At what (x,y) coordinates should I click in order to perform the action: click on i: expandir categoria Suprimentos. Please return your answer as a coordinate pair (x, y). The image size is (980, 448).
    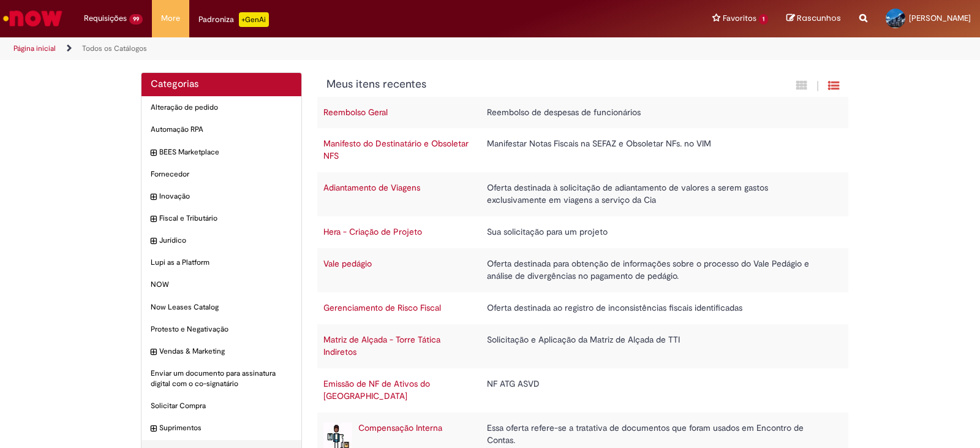
    Looking at the image, I should click on (153, 429).